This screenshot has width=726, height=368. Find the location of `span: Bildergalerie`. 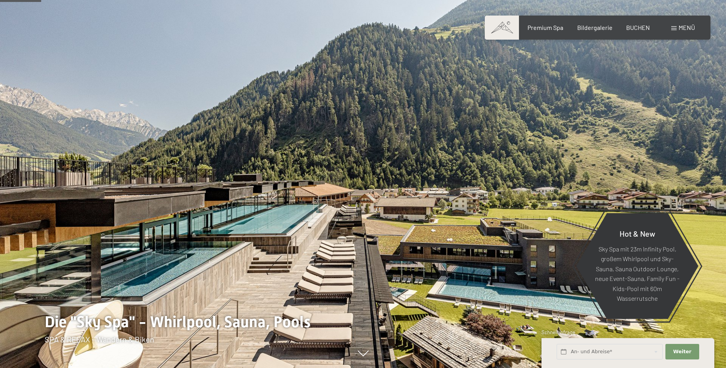

span: Bildergalerie is located at coordinates (594, 27).